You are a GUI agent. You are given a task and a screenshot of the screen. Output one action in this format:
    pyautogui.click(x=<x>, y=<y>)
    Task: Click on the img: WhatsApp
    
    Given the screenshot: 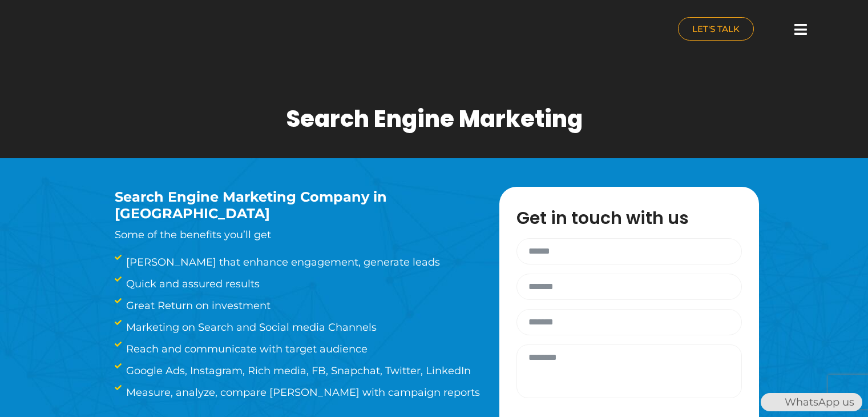 What is the action you would take?
    pyautogui.click(x=771, y=402)
    